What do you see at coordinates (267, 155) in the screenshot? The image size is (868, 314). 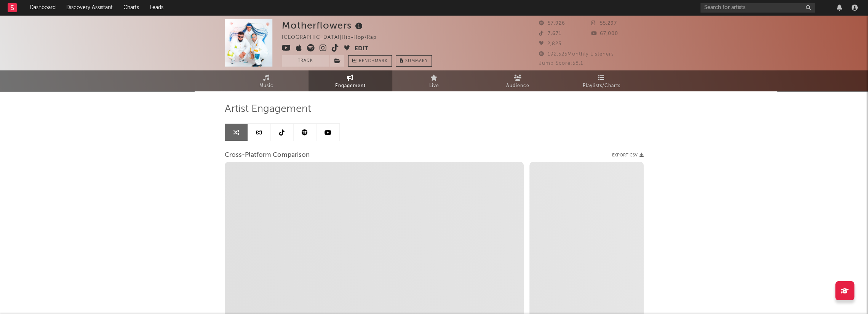 I see `span: Cross-Platform Comparison` at bounding box center [267, 155].